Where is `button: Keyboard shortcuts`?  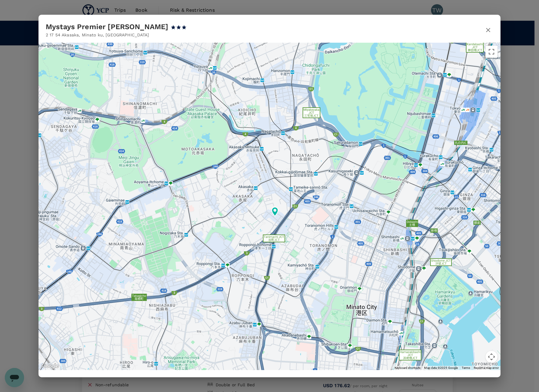
button: Keyboard shortcuts is located at coordinates (407, 368).